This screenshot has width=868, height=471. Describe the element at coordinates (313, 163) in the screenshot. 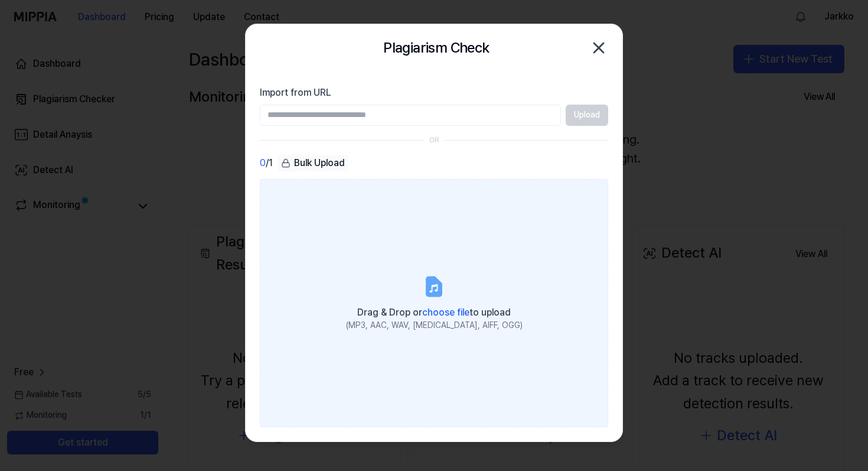

I see `button: Bulk Upload` at that location.